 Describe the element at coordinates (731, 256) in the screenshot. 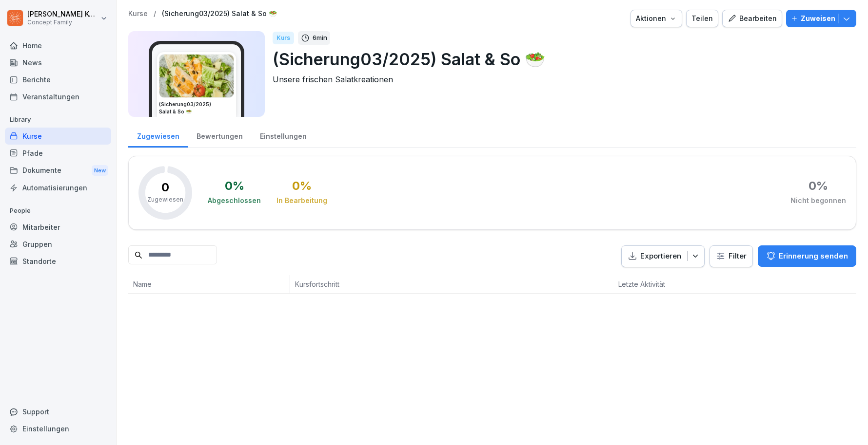

I see `div: Filter` at that location.